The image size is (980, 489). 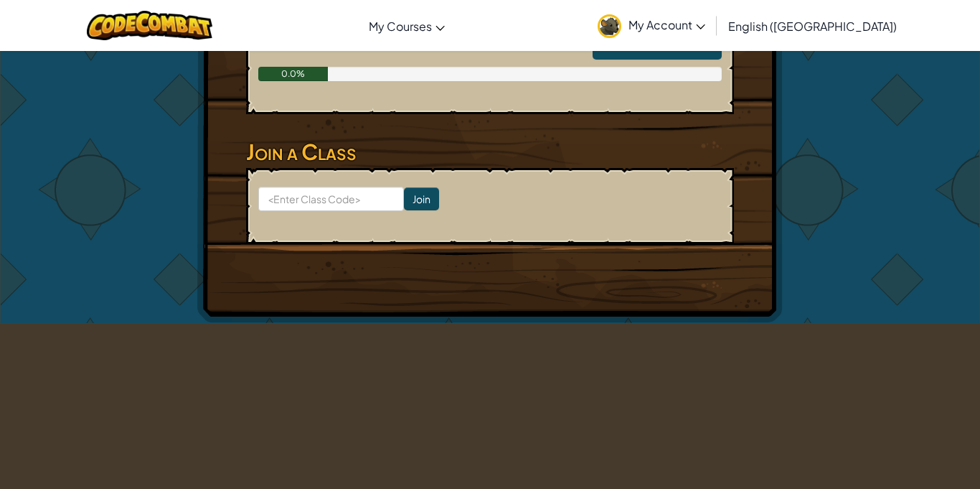 I want to click on a: My Courses, so click(x=407, y=26).